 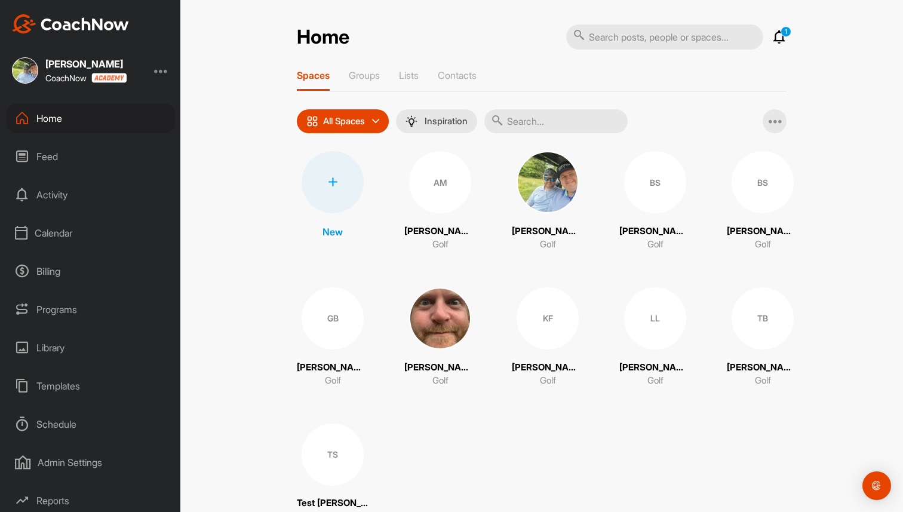 I want to click on div: Home, so click(x=91, y=118).